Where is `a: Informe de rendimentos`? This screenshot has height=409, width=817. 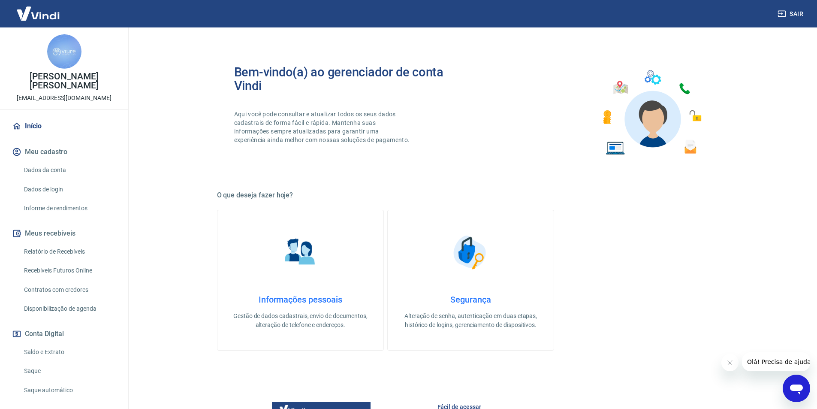
a: Informe de rendimentos is located at coordinates (69, 208).